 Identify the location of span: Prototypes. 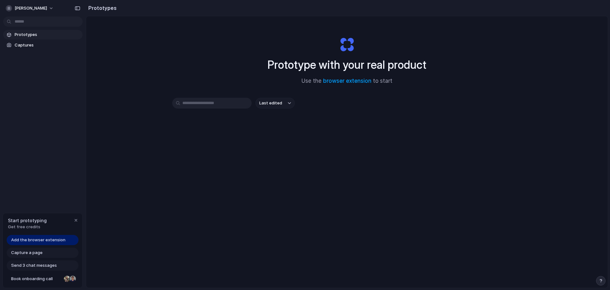
(47, 35).